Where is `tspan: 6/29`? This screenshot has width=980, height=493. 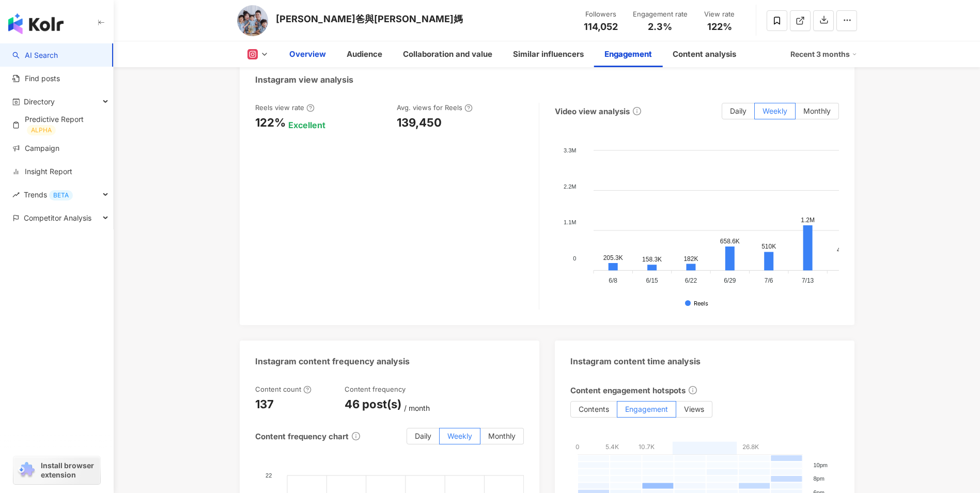 tspan: 6/29 is located at coordinates (731, 281).